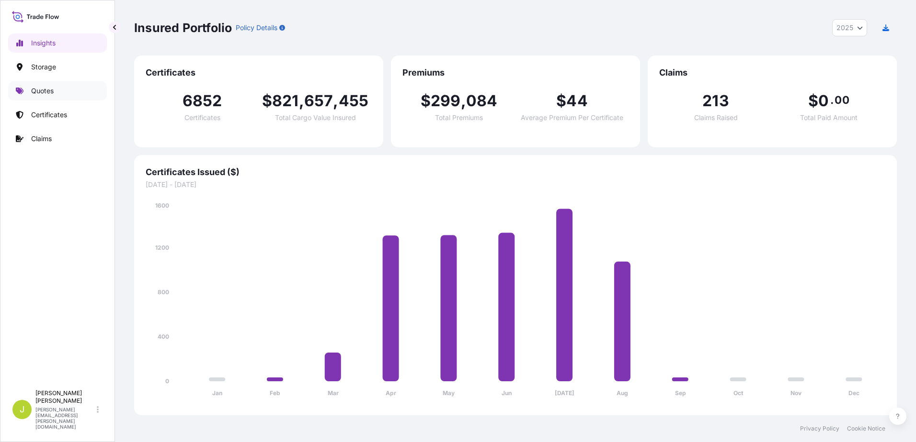  What do you see at coordinates (167, 381) in the screenshot?
I see `tspan: 0` at bounding box center [167, 381].